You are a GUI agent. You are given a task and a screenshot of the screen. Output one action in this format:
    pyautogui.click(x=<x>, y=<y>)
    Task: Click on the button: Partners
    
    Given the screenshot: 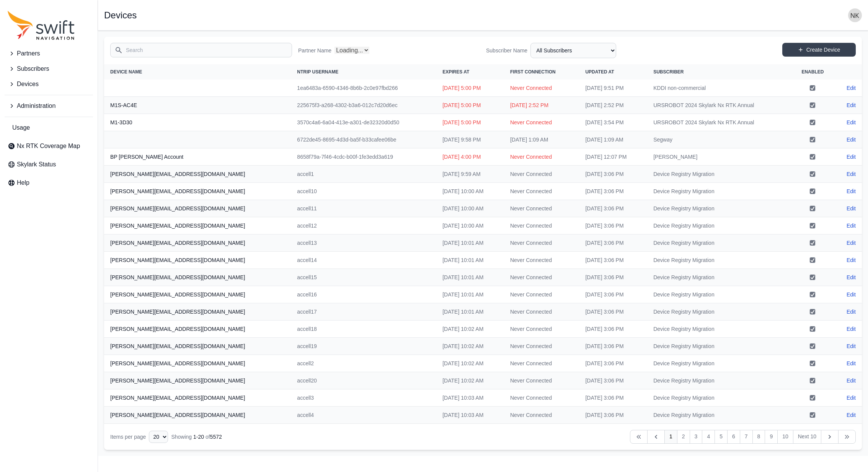 What is the action you would take?
    pyautogui.click(x=49, y=54)
    